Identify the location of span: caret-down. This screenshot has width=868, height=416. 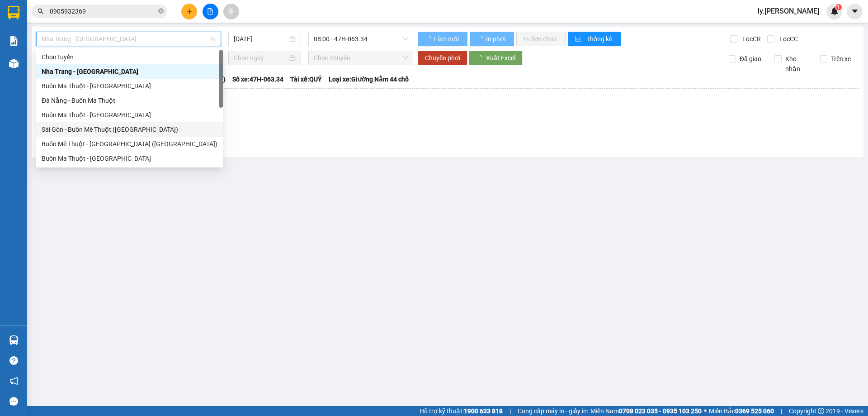
(855, 11).